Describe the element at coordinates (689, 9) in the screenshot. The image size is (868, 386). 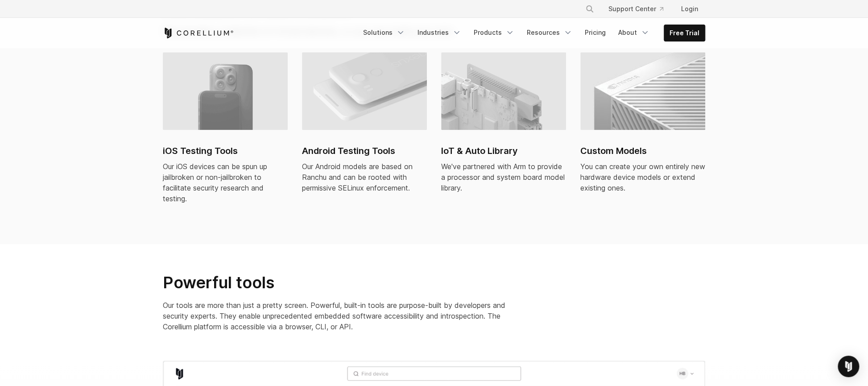
I see `a: Login` at that location.